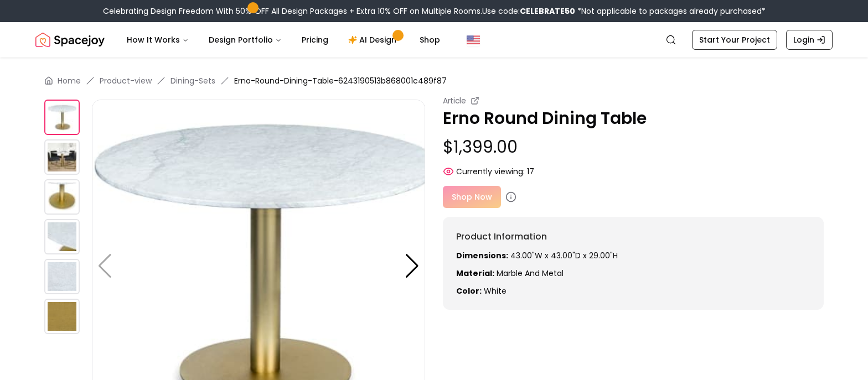 The width and height of the screenshot is (868, 380). Describe the element at coordinates (809, 40) in the screenshot. I see `a: Login` at that location.